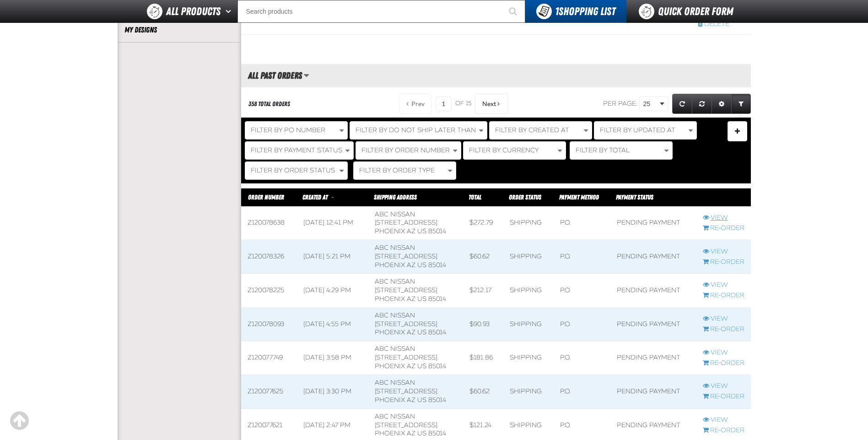 This screenshot has height=440, width=868. What do you see at coordinates (315, 197) in the screenshot?
I see `span: Created At` at bounding box center [315, 197].